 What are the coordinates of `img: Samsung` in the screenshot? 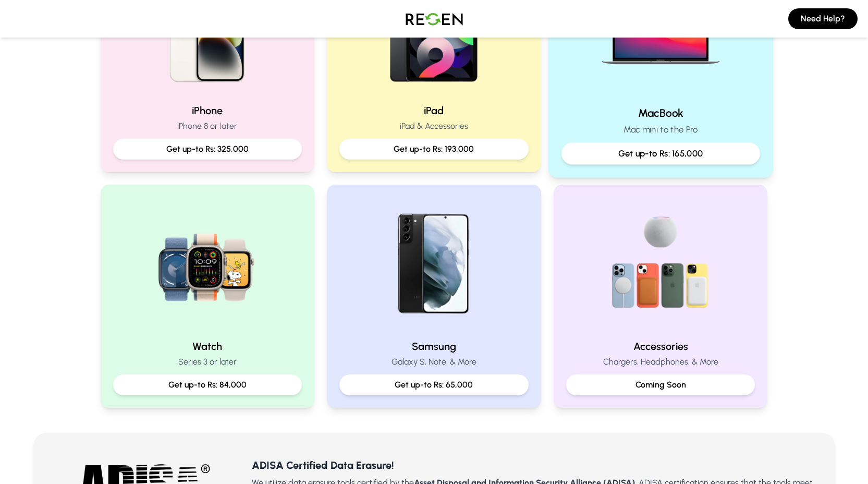 It's located at (434, 264).